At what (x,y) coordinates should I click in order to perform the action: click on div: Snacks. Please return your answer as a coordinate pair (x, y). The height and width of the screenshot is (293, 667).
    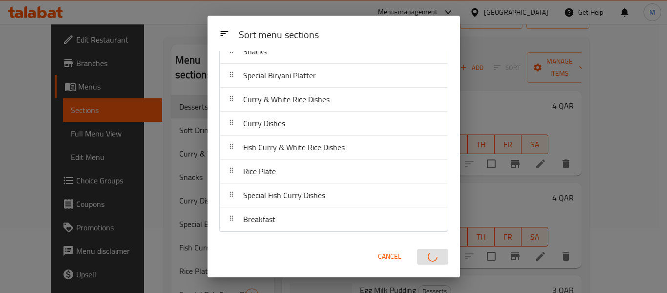
    Looking at the image, I should click on (334, 51).